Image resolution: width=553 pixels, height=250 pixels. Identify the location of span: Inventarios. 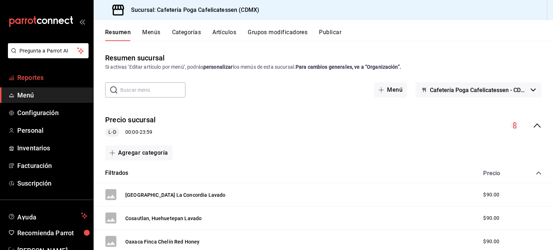
(52, 148).